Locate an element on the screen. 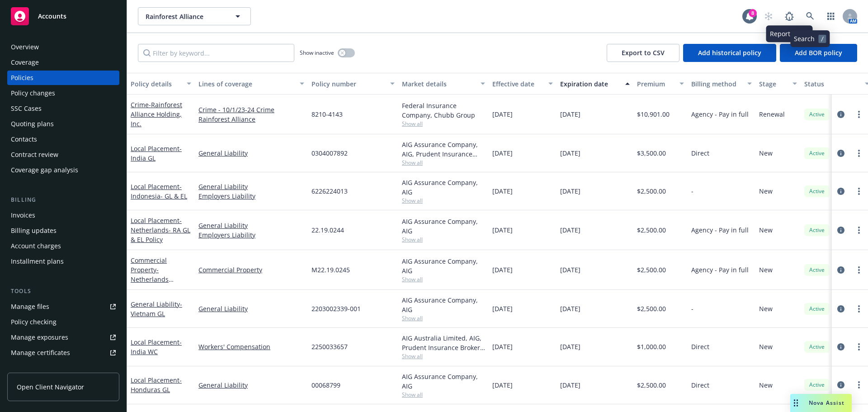 The width and height of the screenshot is (868, 412). button: Lines of coverage is located at coordinates (252, 84).